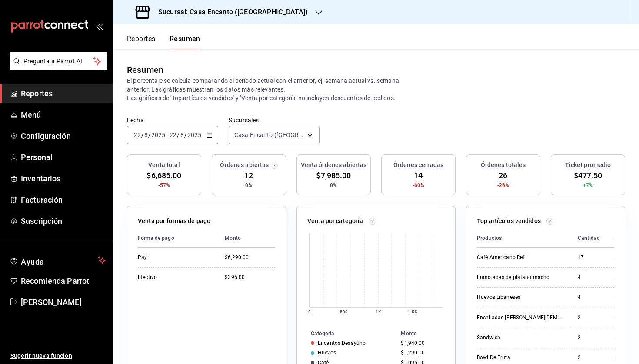  Describe the element at coordinates (185, 42) in the screenshot. I see `button: Resumen` at that location.